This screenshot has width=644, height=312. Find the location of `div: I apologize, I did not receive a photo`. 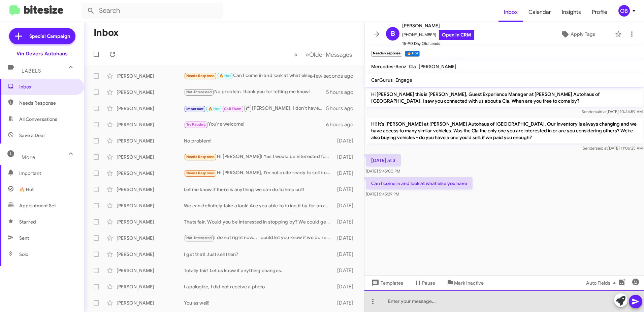

div: I apologize, I did not receive a photo is located at coordinates (259, 286).